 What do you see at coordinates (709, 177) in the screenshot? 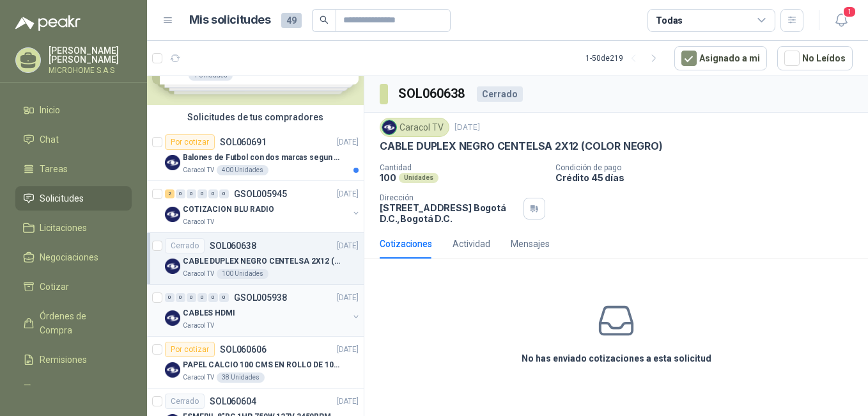
I see `p: Crédito 45 días` at bounding box center [709, 177].